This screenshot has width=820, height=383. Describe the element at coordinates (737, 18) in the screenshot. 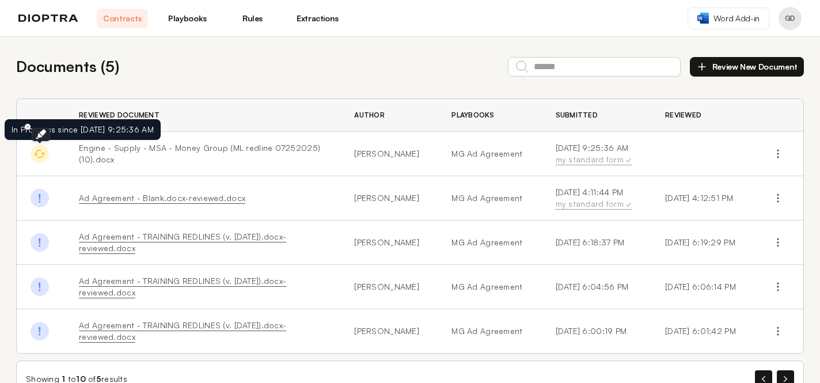

I see `span: Word Add-in` at that location.